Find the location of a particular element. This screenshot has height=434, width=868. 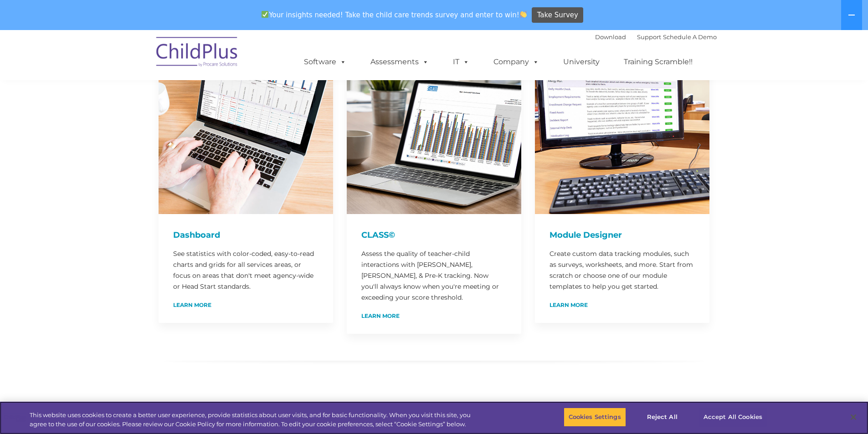

a: Schedule A Demo is located at coordinates (690, 37).